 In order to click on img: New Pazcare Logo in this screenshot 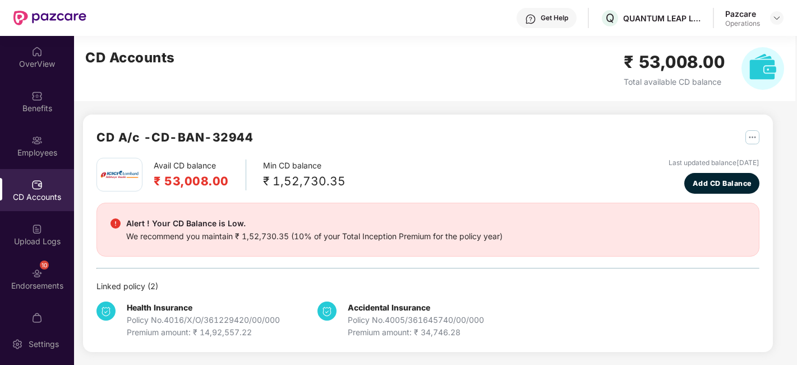, I will do `click(50, 18)`.